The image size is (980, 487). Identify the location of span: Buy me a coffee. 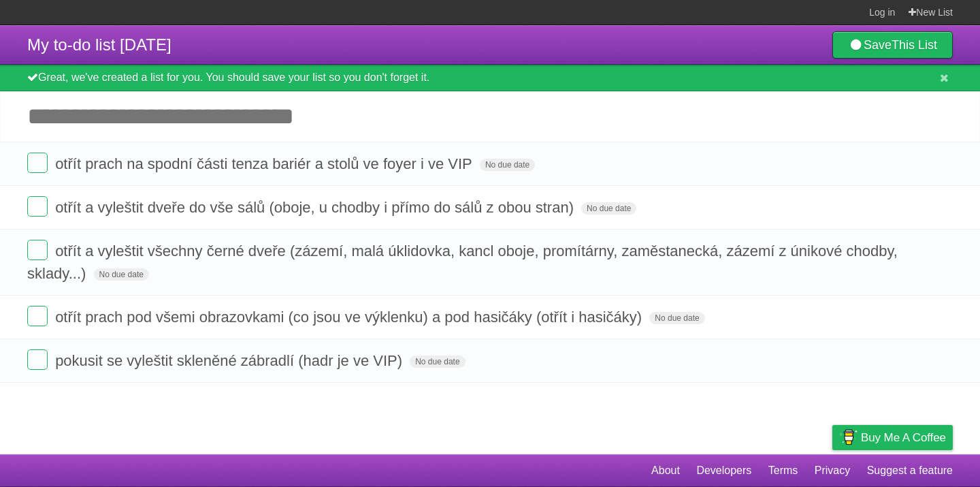
(903, 437).